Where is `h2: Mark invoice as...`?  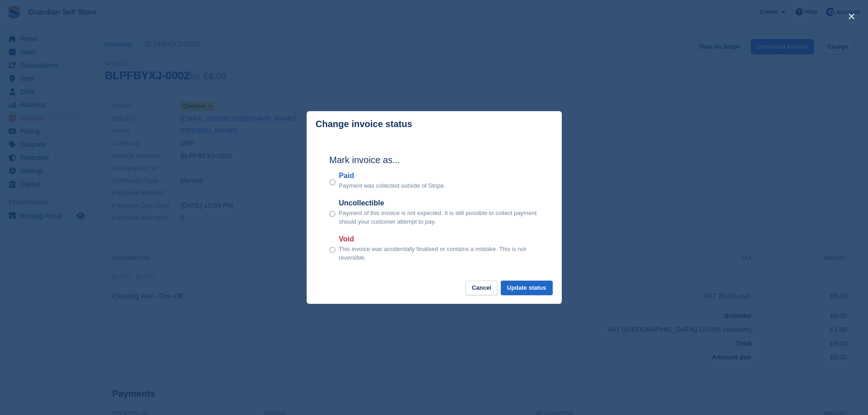
h2: Mark invoice as... is located at coordinates (434, 160).